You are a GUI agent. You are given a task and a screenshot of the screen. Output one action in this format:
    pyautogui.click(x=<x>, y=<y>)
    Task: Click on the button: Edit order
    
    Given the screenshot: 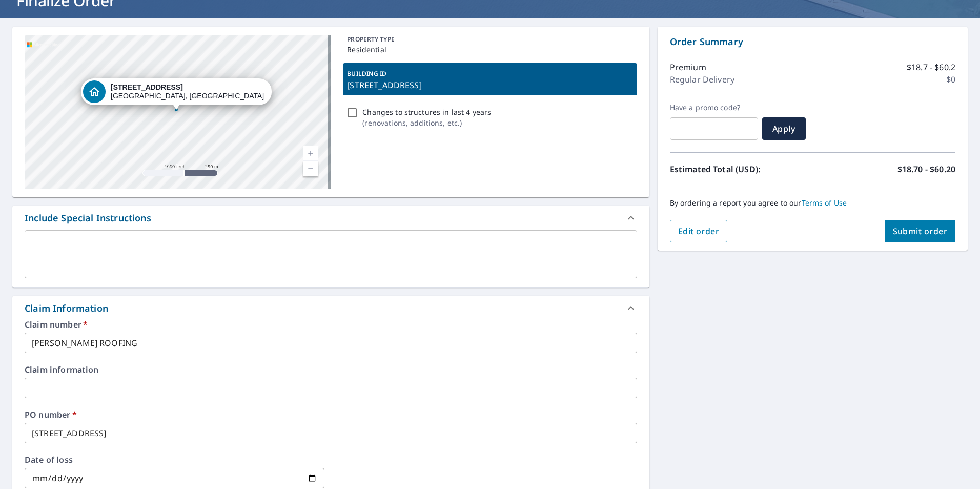 What is the action you would take?
    pyautogui.click(x=698, y=231)
    